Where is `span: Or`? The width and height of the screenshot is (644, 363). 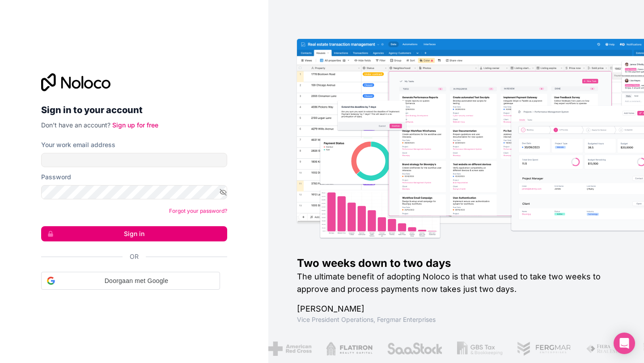
span: Or is located at coordinates (134, 257).